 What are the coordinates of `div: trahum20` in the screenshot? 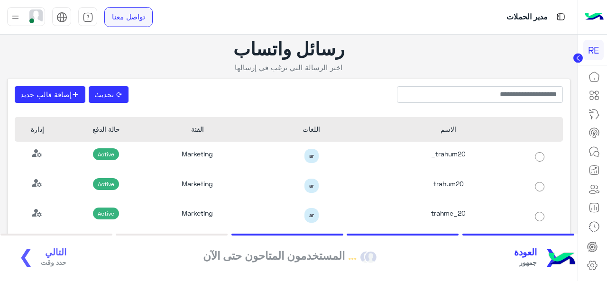 It's located at (448, 186).